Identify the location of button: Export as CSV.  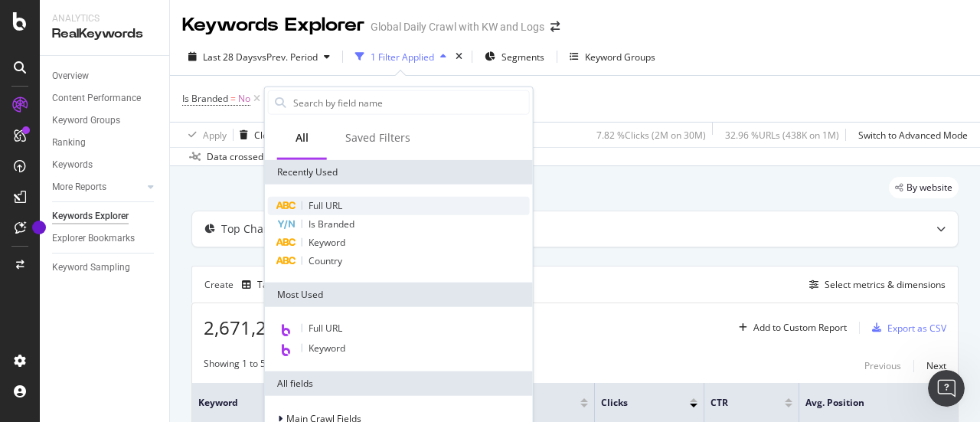
(906, 328).